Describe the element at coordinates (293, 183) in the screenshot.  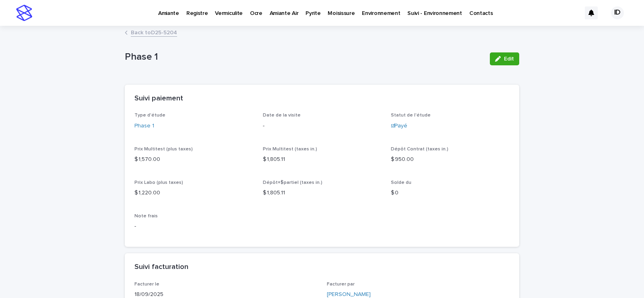
I see `span: Dépôt+$partiel (taxes in.)` at that location.